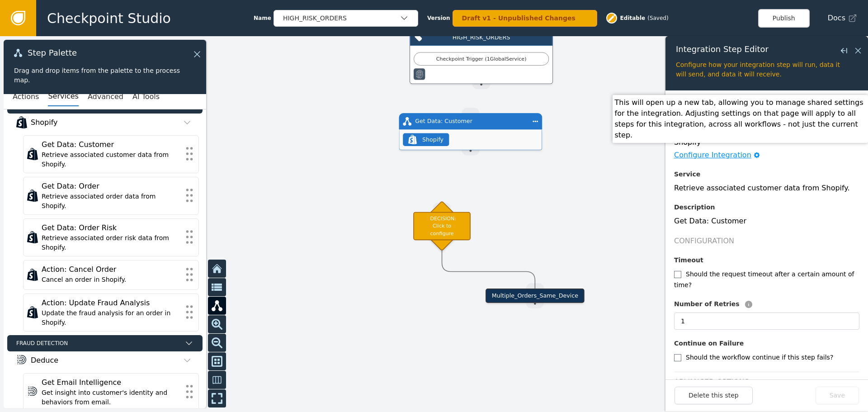 This screenshot has height=412, width=868. Describe the element at coordinates (722, 49) in the screenshot. I see `span: Integration Step Editor` at that location.